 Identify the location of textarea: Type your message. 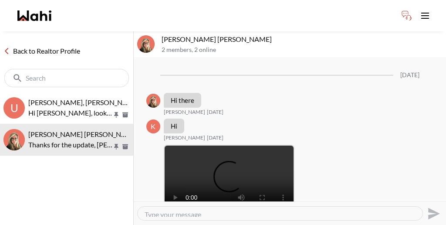
(280, 213).